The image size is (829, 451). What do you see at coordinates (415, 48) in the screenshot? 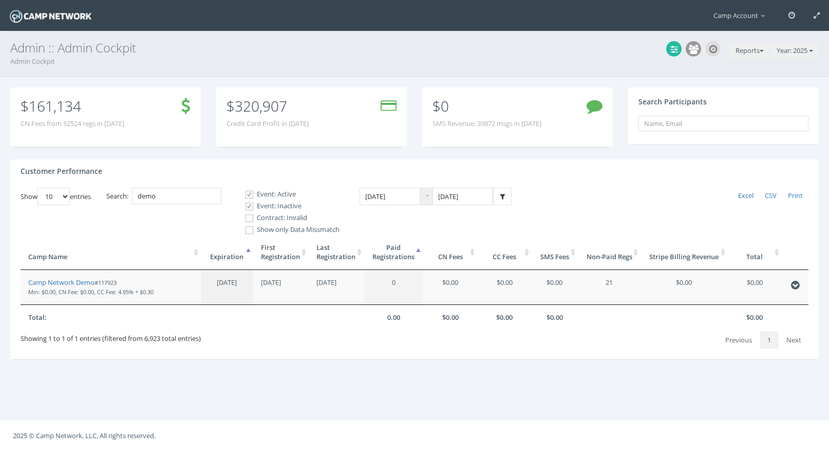
I see `h3: Admin :: Admin Cockpit` at bounding box center [415, 48].